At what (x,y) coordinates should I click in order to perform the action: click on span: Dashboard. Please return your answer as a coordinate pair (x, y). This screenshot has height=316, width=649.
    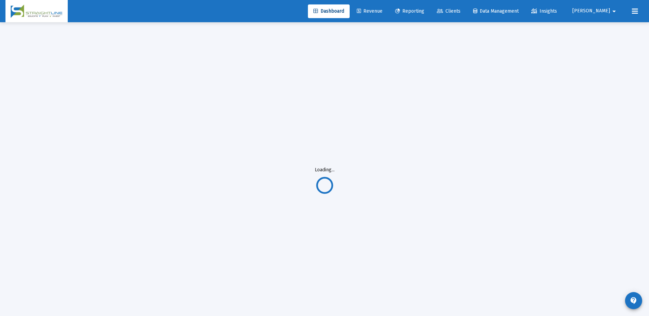
    Looking at the image, I should click on (329, 11).